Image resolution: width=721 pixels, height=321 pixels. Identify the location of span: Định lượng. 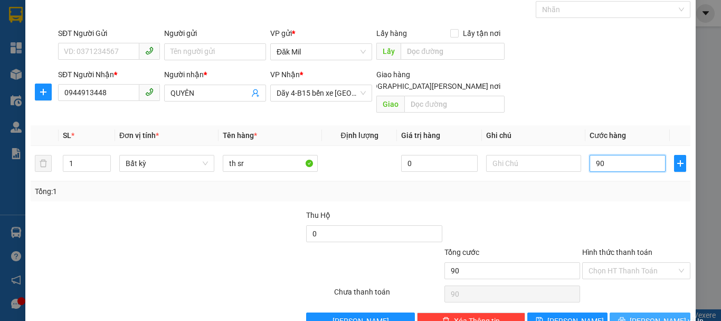
(359, 135).